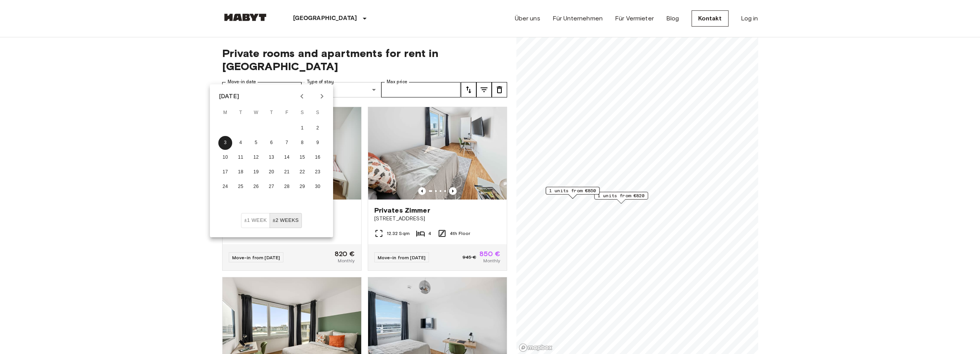 This screenshot has height=354, width=980. Describe the element at coordinates (302, 173) in the screenshot. I see `button: 22` at that location.